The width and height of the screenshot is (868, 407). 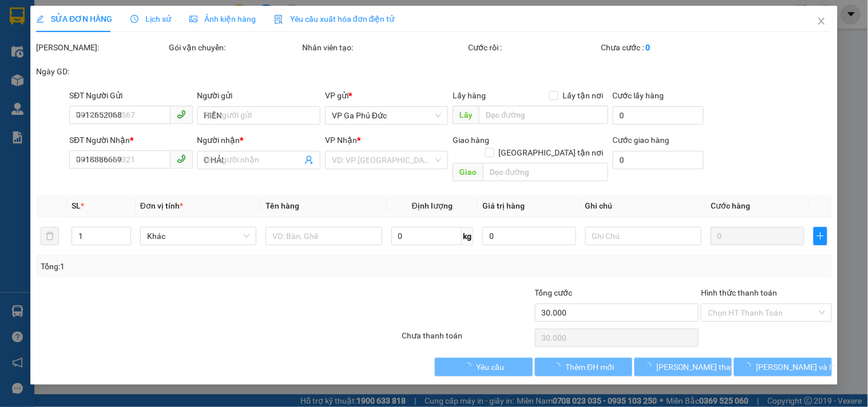 I want to click on span: Tổng cước, so click(x=554, y=293).